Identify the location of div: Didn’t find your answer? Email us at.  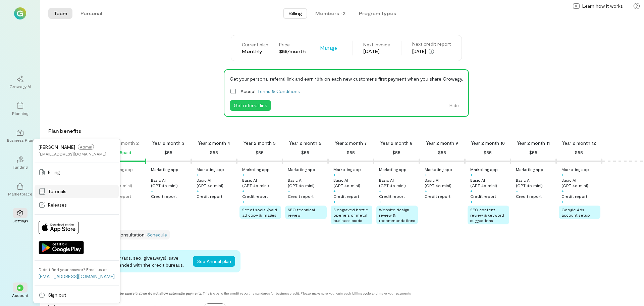
(73, 269).